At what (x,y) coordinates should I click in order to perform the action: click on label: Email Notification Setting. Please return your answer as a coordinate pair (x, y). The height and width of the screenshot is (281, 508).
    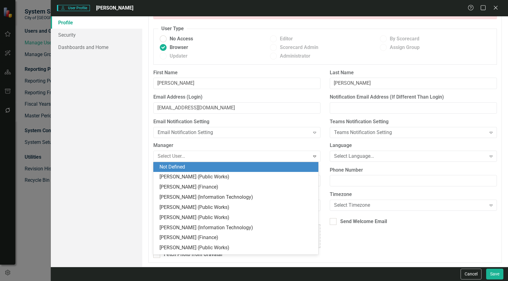
    Looking at the image, I should click on (237, 122).